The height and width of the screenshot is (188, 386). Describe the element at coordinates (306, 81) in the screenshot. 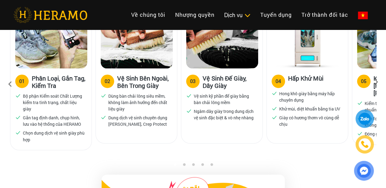

I see `h3: Hấp Khử Mùi` at that location.